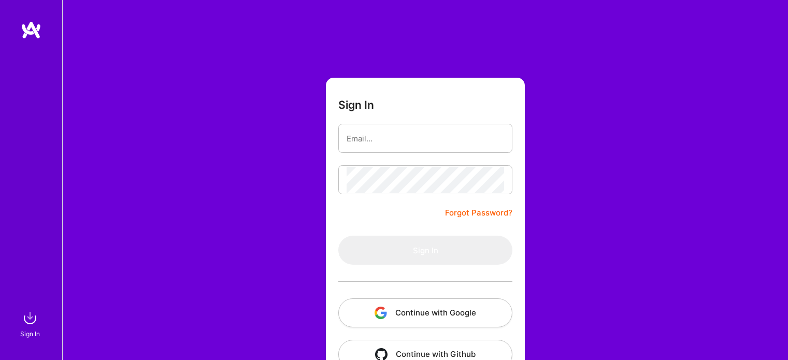 This screenshot has height=360, width=788. What do you see at coordinates (426, 313) in the screenshot?
I see `button: Continue with Google` at bounding box center [426, 313].